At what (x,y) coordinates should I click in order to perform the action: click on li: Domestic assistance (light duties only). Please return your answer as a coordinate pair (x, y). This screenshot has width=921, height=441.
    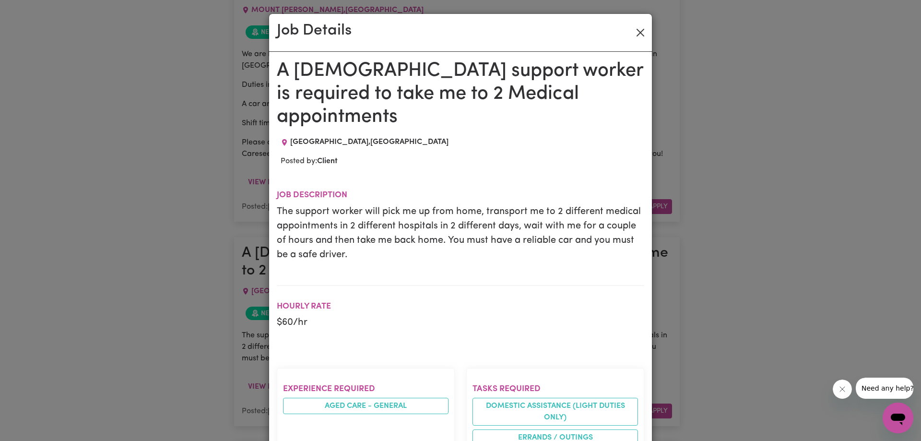
    Looking at the image, I should click on (555, 412).